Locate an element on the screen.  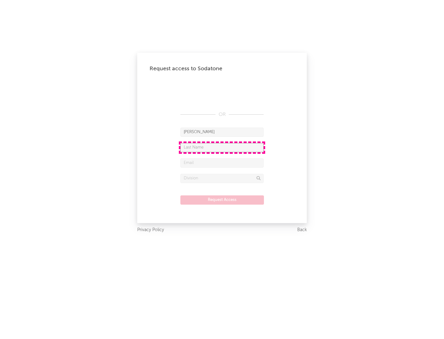
a: Privacy Policy is located at coordinates (150, 230).